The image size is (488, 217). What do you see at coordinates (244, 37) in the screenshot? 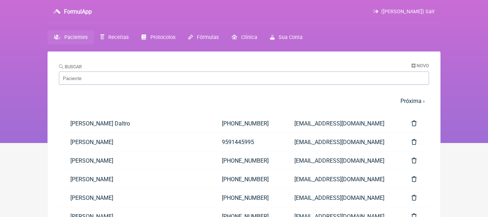
I see `a: Clínica` at bounding box center [244, 37].